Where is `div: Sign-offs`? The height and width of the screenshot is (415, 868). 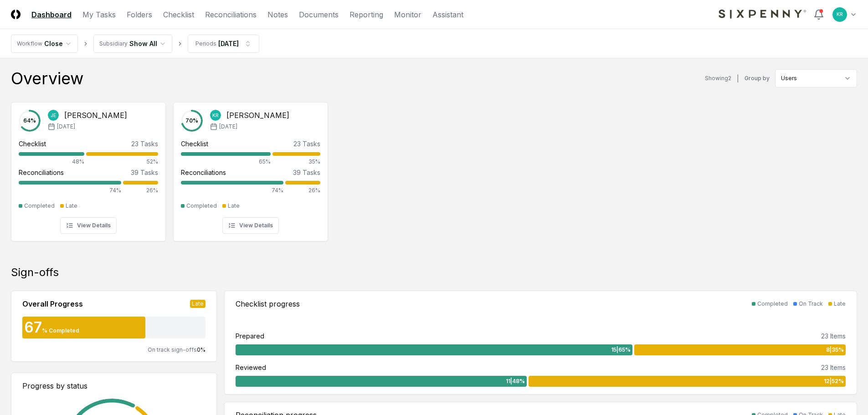 div: Sign-offs is located at coordinates (434, 273).